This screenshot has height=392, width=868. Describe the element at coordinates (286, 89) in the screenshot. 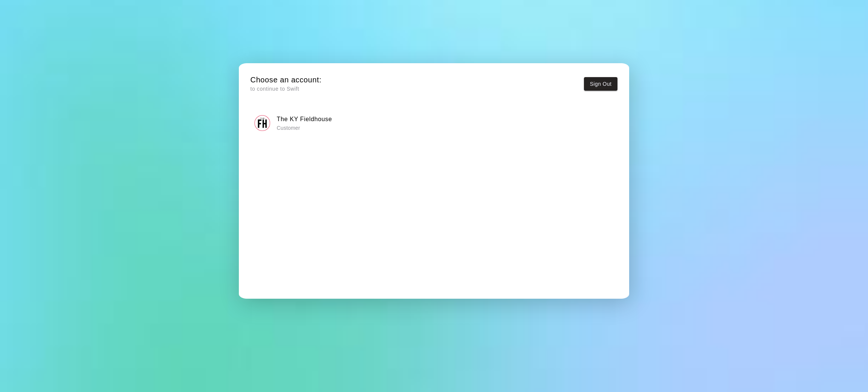

I see `p: to continue to Swift` at that location.